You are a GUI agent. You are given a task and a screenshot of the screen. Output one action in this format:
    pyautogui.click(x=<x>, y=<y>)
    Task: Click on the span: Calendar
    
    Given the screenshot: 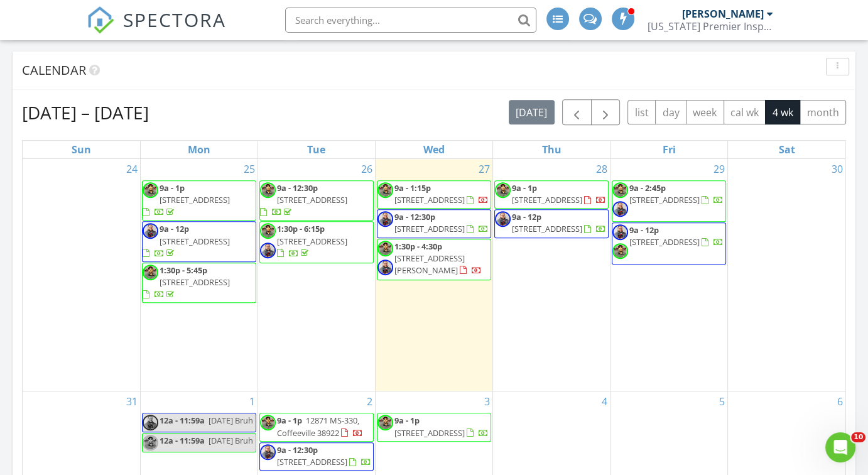 What is the action you would take?
    pyautogui.click(x=54, y=70)
    